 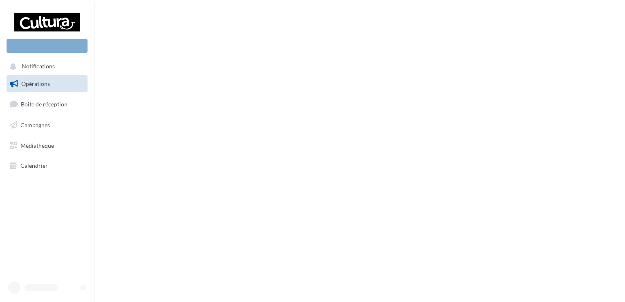 I want to click on a: Calendrier, so click(x=47, y=166).